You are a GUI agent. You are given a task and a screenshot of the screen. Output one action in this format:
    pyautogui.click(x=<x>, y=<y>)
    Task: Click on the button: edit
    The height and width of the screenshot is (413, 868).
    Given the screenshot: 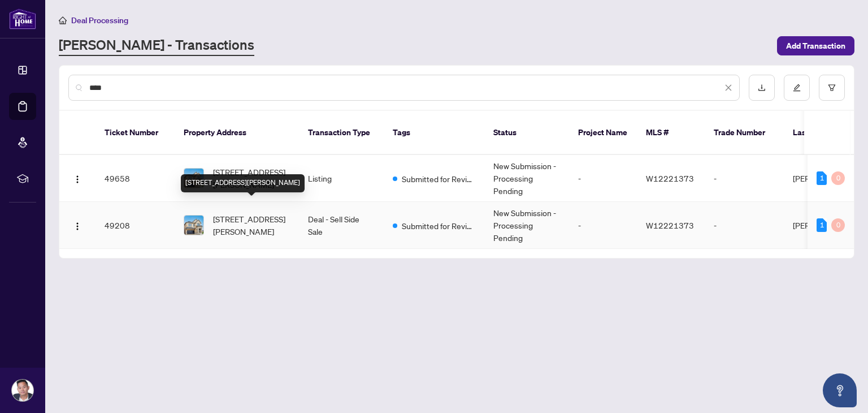 What is the action you would take?
    pyautogui.click(x=797, y=87)
    